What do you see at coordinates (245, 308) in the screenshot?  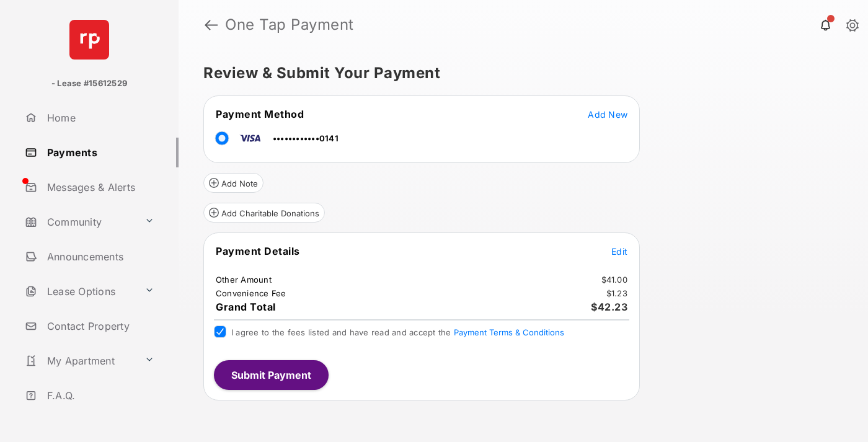 I see `span: Grand Total` at bounding box center [245, 308].